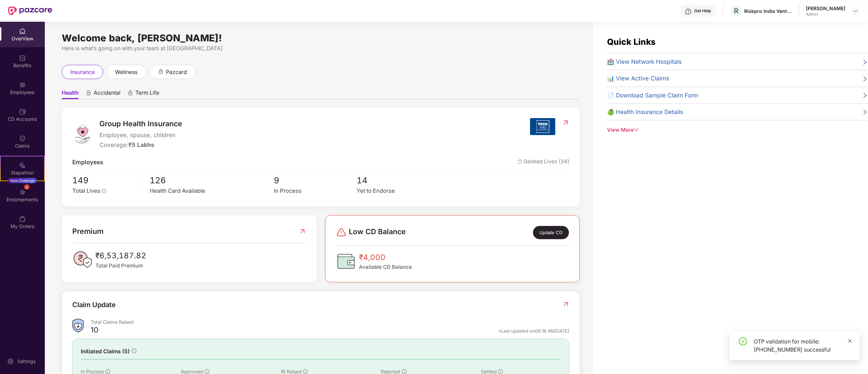 The width and height of the screenshot is (868, 374). I want to click on img: svg+xml;base64,PHN2ZyBpZD0iU2V0dGluZy0yMHgyMCIgeG1sbnM9Imh0dHA6Ly93d3cudzMub3JnLzIwMDAvc3ZnIiB3aW..., so click(10, 362).